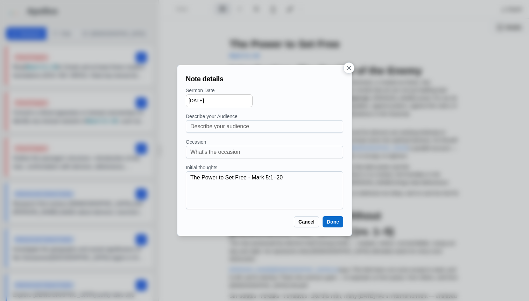 This screenshot has height=301, width=529. What do you see at coordinates (333, 222) in the screenshot?
I see `button: Done` at bounding box center [333, 222].